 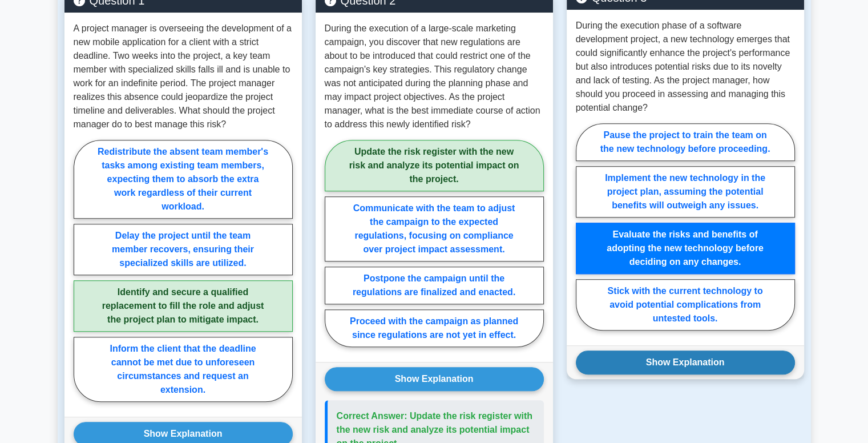 What do you see at coordinates (686, 67) in the screenshot?
I see `p: During the execution phase of a software development project, a new technology emerges that could...` at bounding box center [686, 67].